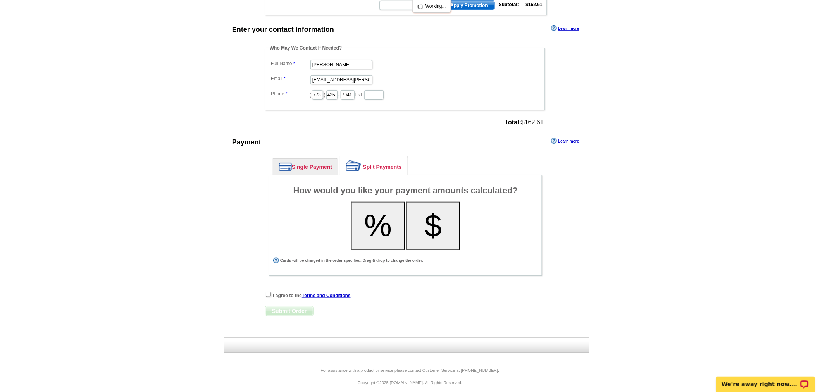 The image size is (820, 392). I want to click on label: Email, so click(290, 79).